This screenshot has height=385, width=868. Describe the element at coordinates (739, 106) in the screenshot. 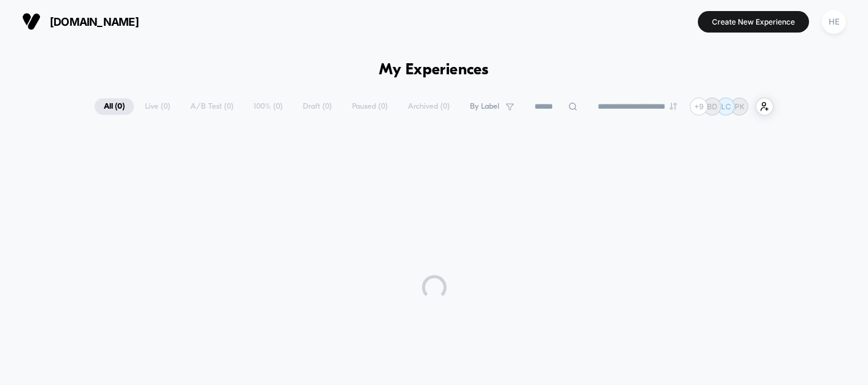

I see `p: PK` at that location.